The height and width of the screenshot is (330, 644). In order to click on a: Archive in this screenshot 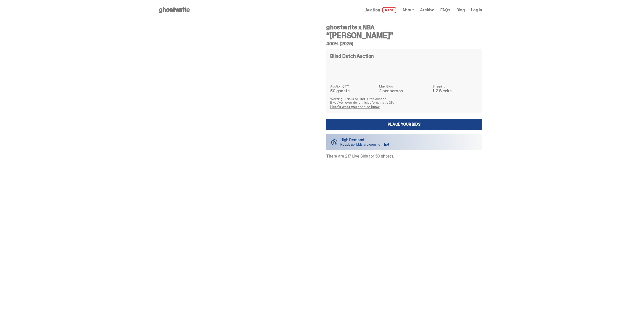, I will do `click(427, 10)`.